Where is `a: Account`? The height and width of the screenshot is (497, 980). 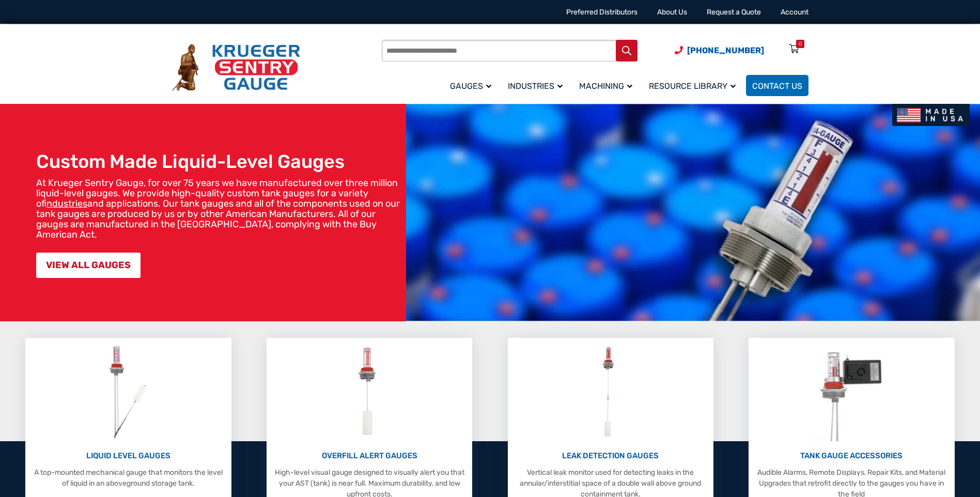
a: Account is located at coordinates (795, 12).